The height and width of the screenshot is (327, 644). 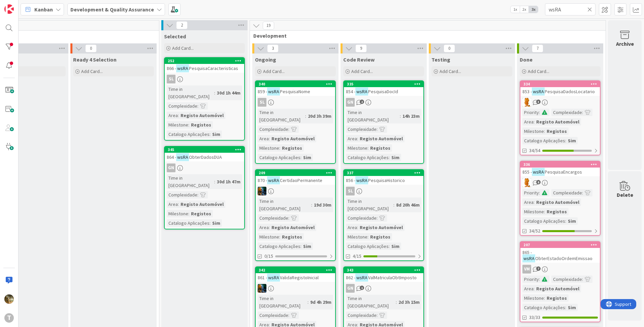 I want to click on div: 19d 30m, so click(x=323, y=205).